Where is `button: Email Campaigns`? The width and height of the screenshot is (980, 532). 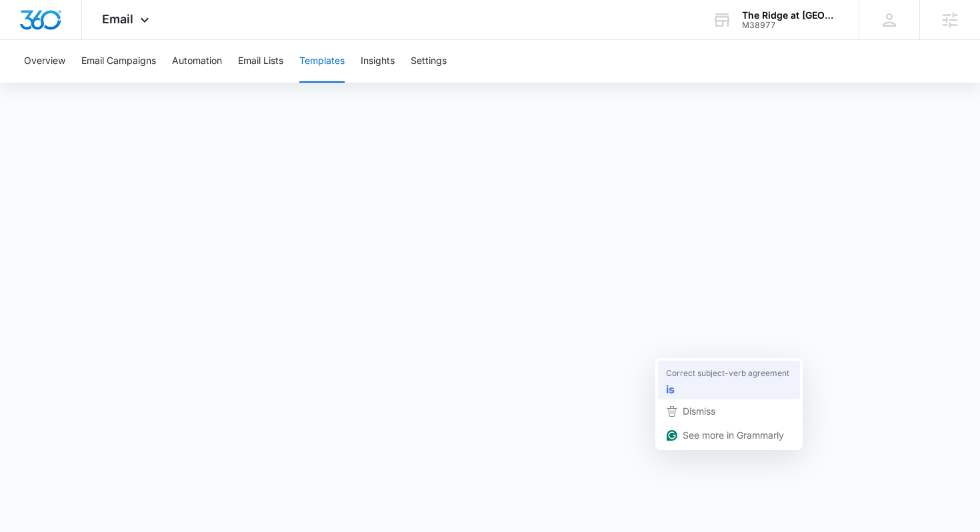
button: Email Campaigns is located at coordinates (118, 61).